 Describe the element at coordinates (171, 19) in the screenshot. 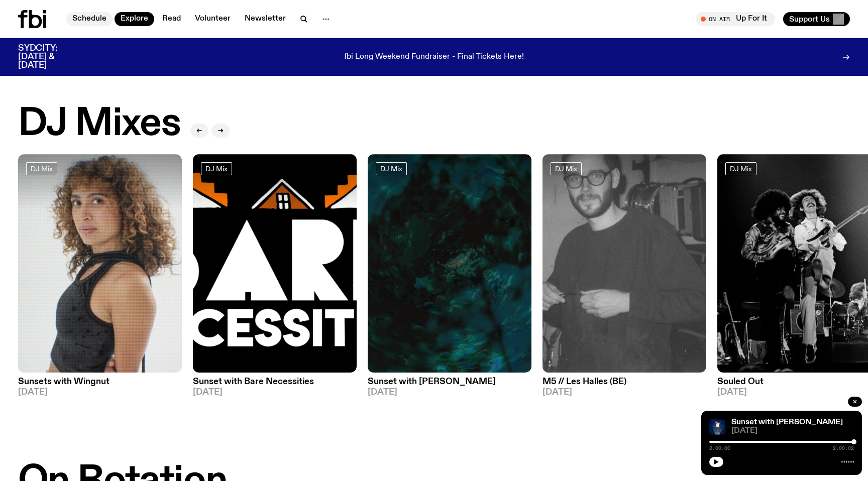

I see `a: Read` at that location.